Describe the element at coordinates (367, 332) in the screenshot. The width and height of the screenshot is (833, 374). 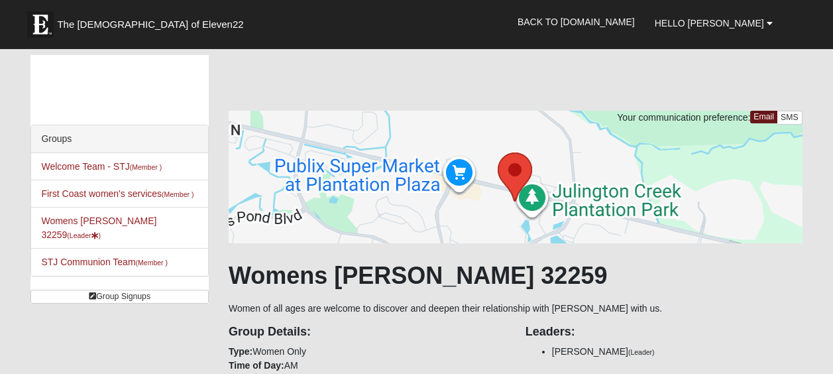
I see `h4: Group Details:` at that location.